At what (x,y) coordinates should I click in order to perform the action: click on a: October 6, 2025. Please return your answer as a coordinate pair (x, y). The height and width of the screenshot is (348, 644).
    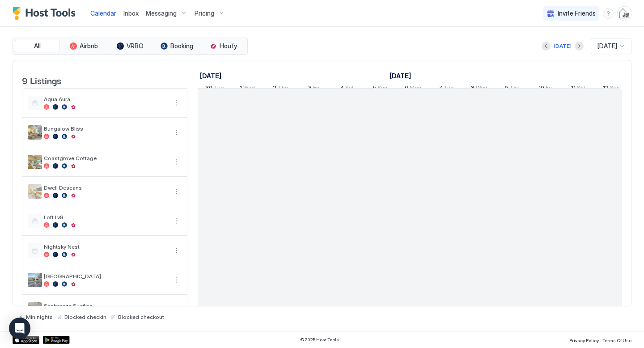
    Looking at the image, I should click on (413, 88).